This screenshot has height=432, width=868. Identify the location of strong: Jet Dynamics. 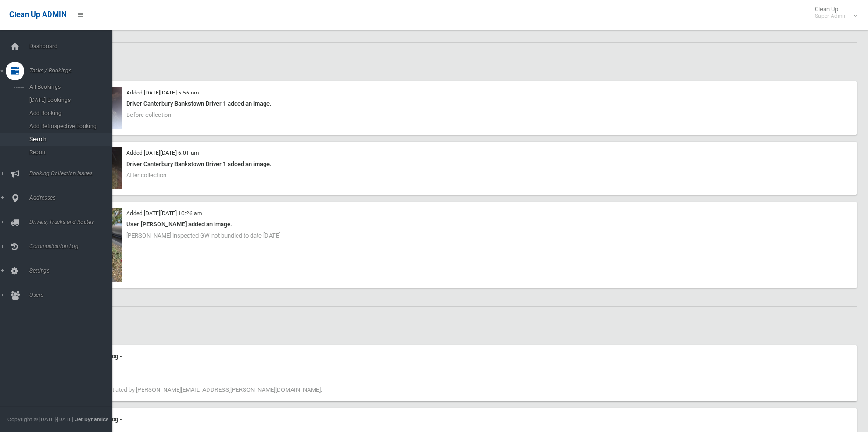
(92, 420).